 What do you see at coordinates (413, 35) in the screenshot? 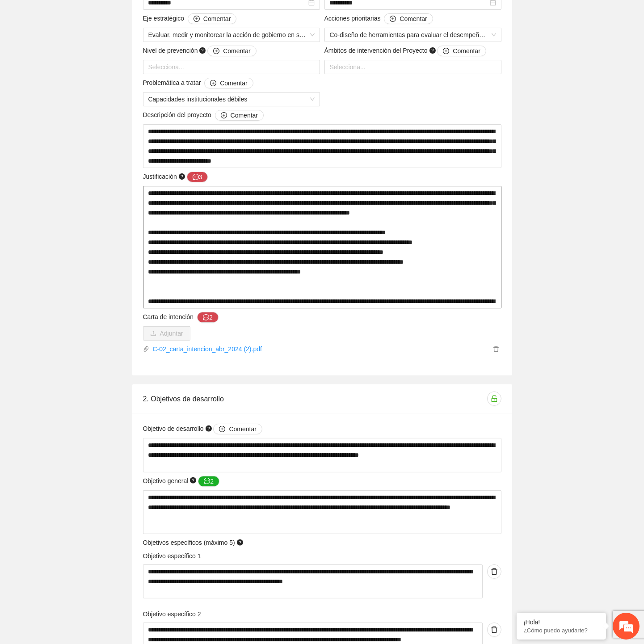
I see `span: Co-diseño de herramientas para evaluar el desempeño de la autoridad orientada a resultados` at bounding box center [413, 35].